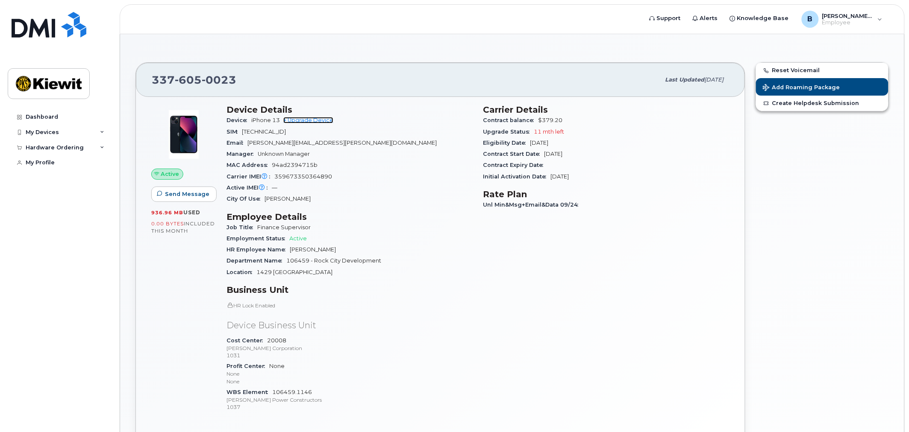  Describe the element at coordinates (192, 212) in the screenshot. I see `span: used` at that location.